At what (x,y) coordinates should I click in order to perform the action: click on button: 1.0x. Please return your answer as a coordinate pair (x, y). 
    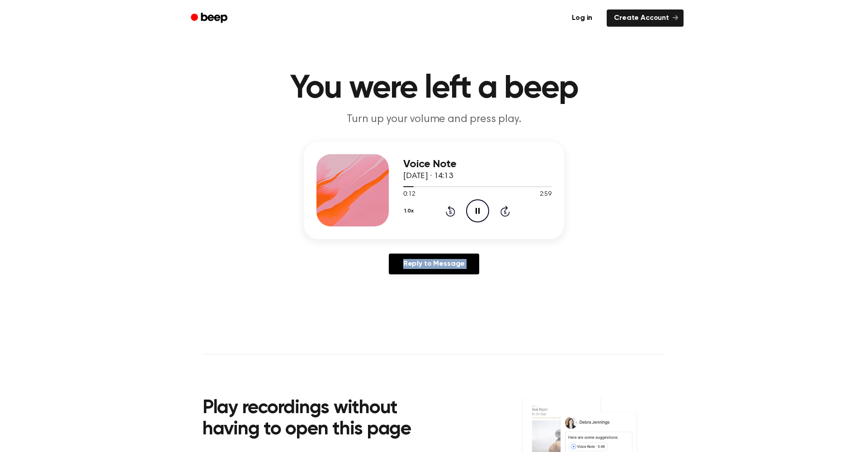
    Looking at the image, I should click on (410, 211).